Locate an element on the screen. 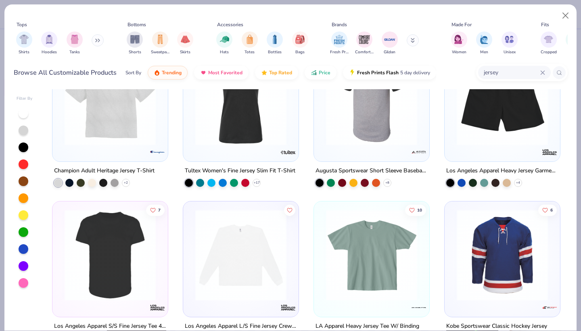 Image resolution: width=581 pixels, height=331 pixels. span: 6 is located at coordinates (552, 210).